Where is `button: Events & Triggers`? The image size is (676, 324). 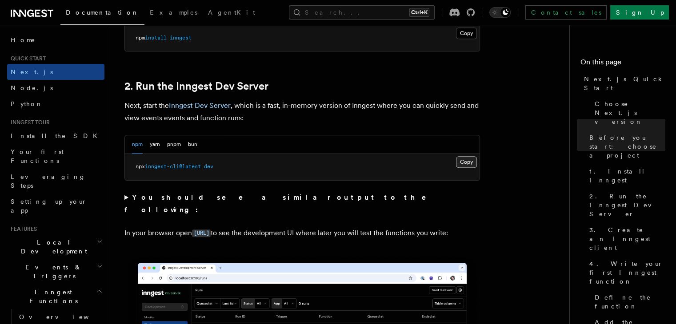 button: Events & Triggers is located at coordinates (56, 272).